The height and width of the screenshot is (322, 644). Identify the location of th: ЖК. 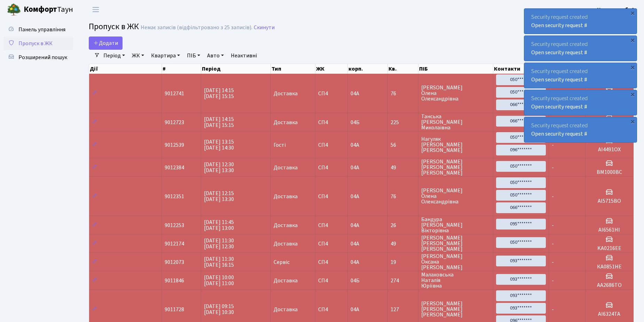
(331, 69).